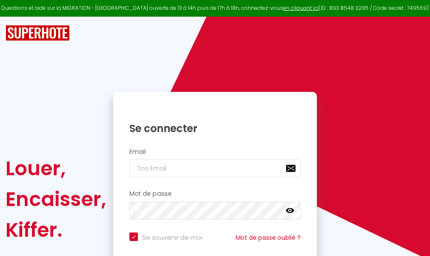 The height and width of the screenshot is (256, 430). I want to click on h2: Email, so click(215, 152).